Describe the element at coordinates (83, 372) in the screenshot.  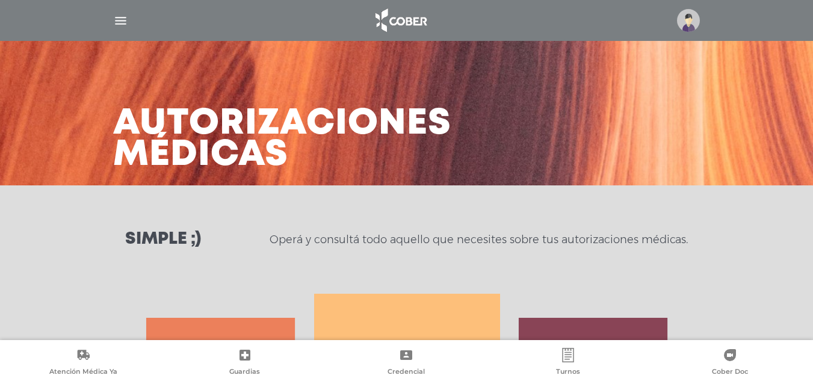
I see `span: Atención Médica Ya` at that location.